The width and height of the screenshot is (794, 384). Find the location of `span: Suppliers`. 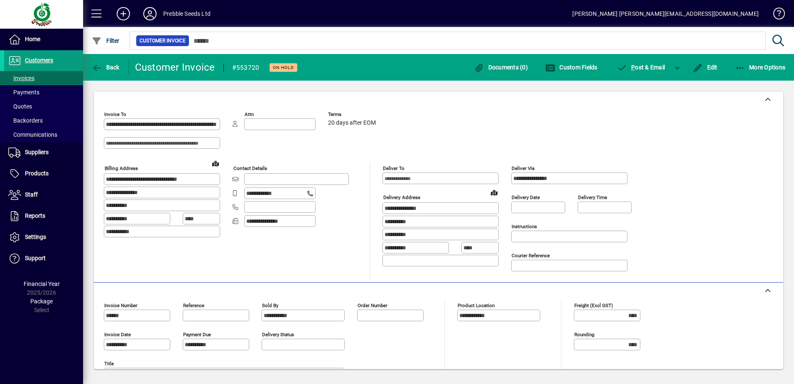

span: Suppliers is located at coordinates (37, 152).